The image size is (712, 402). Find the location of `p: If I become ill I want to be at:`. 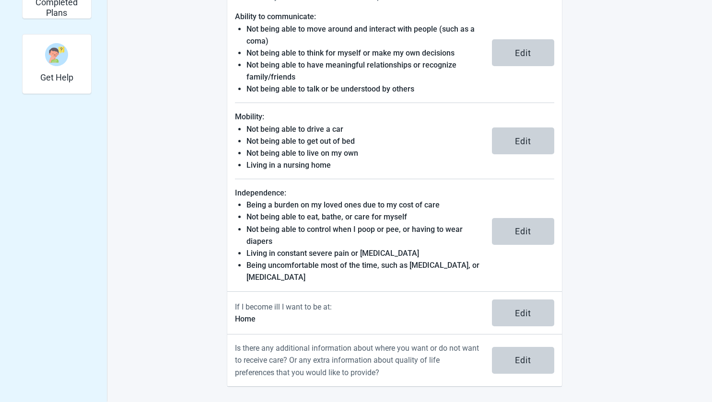

p: If I become ill I want to be at: is located at coordinates (357, 307).